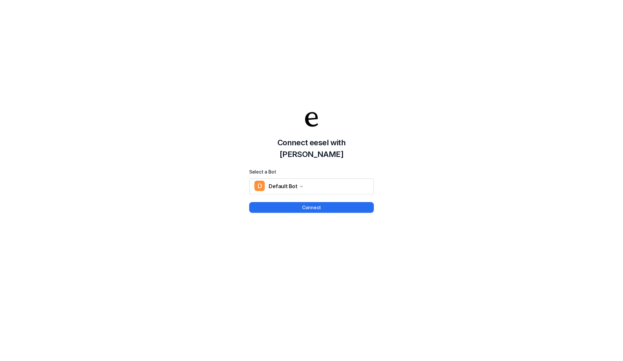 The height and width of the screenshot is (361, 623). Describe the element at coordinates (260, 186) in the screenshot. I see `span: D` at that location.